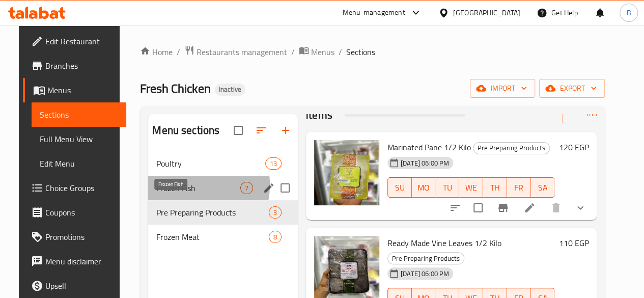  Describe the element at coordinates (581, 208) in the screenshot. I see `svg: Show Choices` at that location.